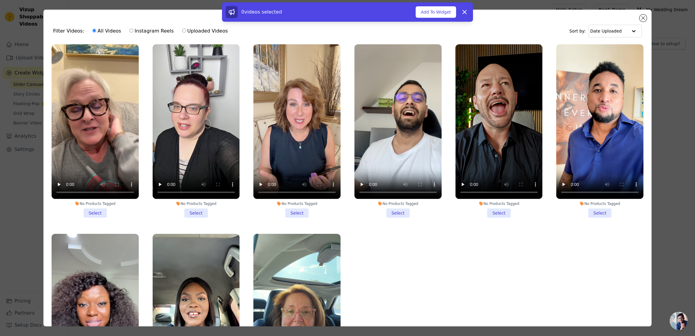 The width and height of the screenshot is (695, 336). Describe the element at coordinates (605, 31) in the screenshot. I see `div: Sort by:` at that location.